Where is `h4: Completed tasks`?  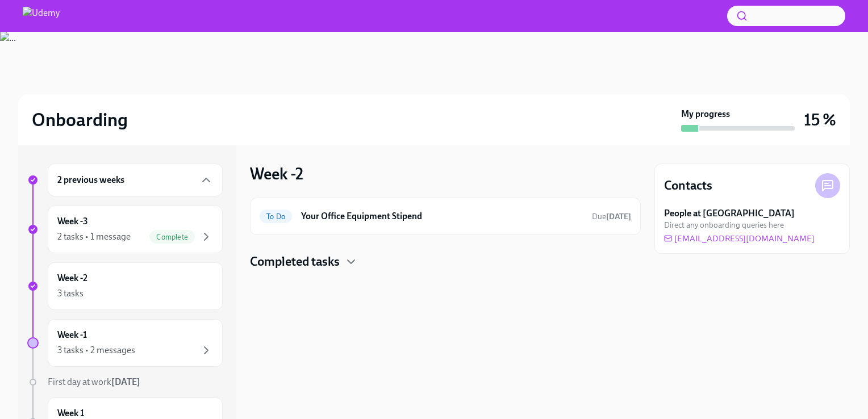 h4: Completed tasks is located at coordinates (294, 262).